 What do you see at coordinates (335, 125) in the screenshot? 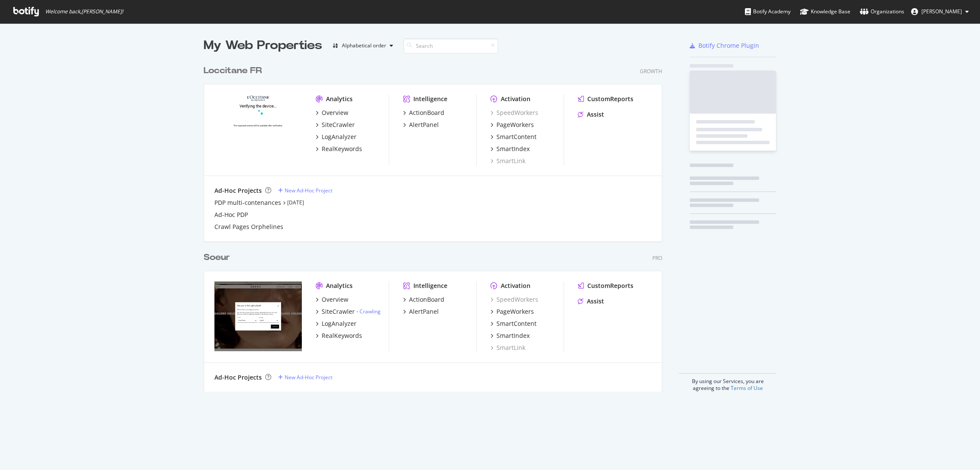
I see `a: SiteCrawler` at bounding box center [335, 125].